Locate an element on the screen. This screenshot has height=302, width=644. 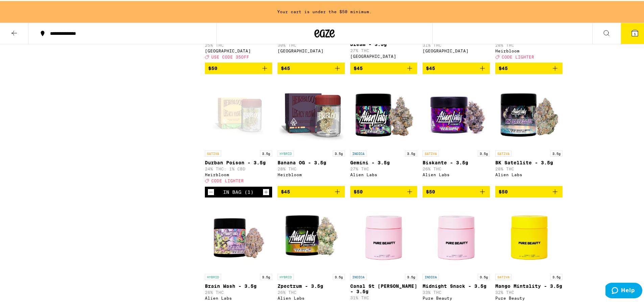
p: 25% THC is located at coordinates (239, 44).